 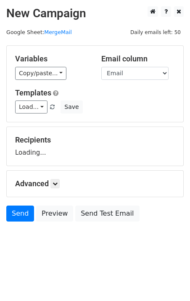 I want to click on h2: New Campaign, so click(x=95, y=13).